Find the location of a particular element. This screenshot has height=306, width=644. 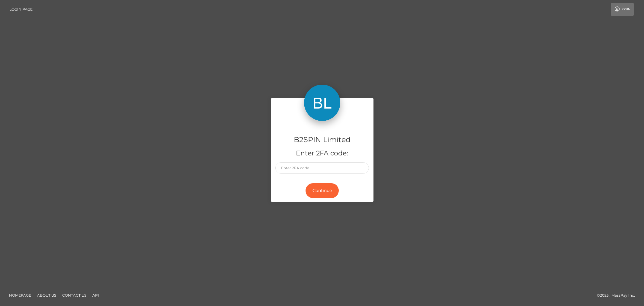

a: Login Page is located at coordinates (21, 10).